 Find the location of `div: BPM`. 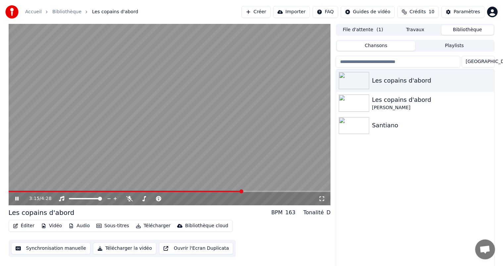

div: BPM is located at coordinates (277, 212).